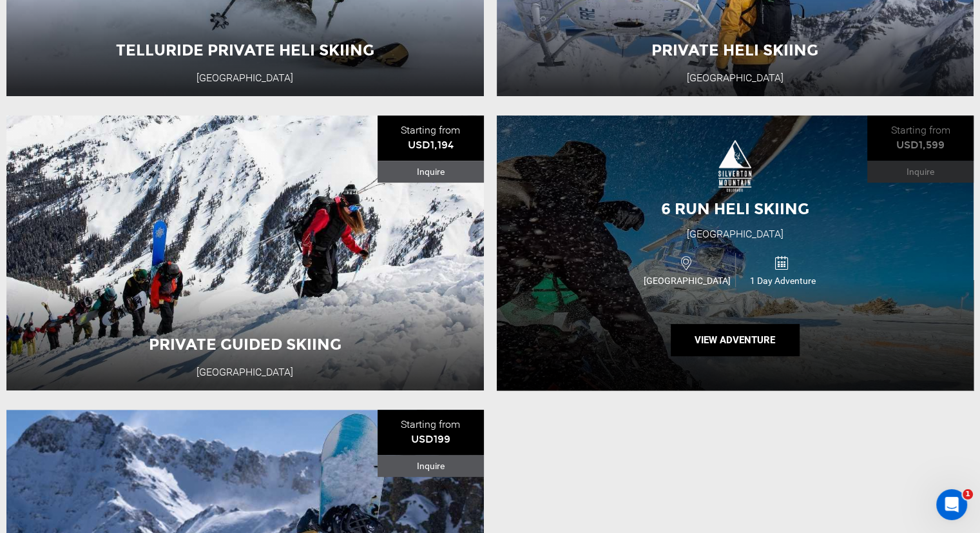 The width and height of the screenshot is (980, 533). Describe the element at coordinates (783, 280) in the screenshot. I see `span: 1 Day Adventure` at that location.